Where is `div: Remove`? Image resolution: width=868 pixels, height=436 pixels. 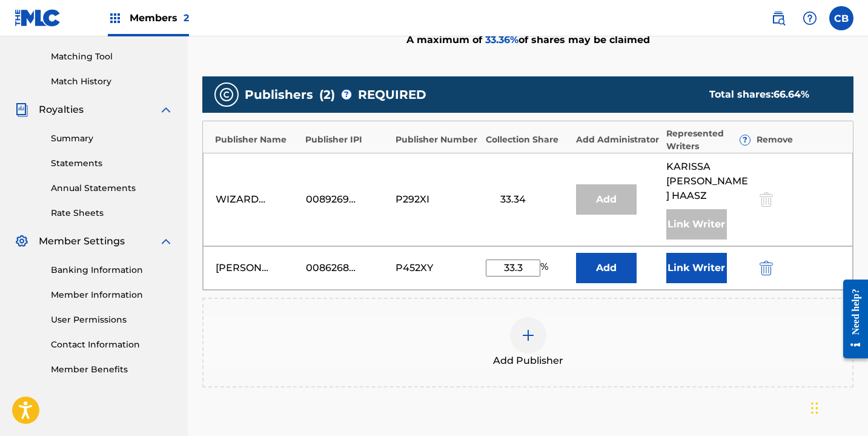
div: Remove is located at coordinates (798, 139).